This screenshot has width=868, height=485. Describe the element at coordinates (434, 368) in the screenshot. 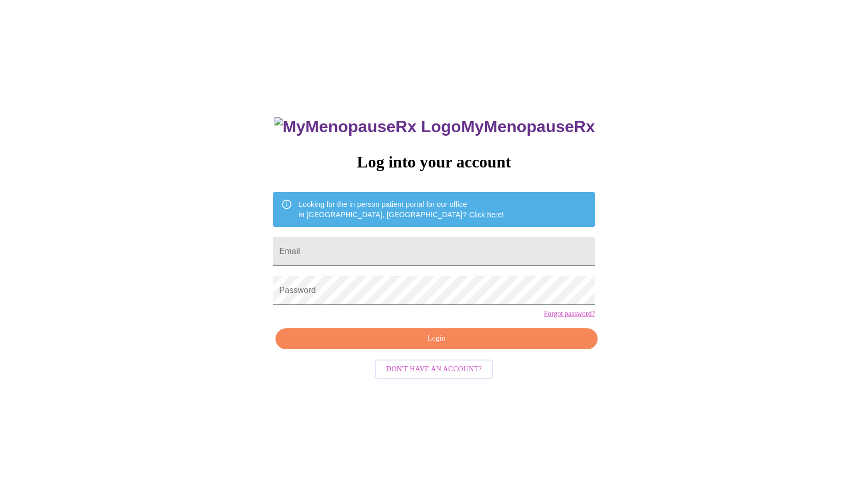

I see `a: Don't have an account?` at that location.